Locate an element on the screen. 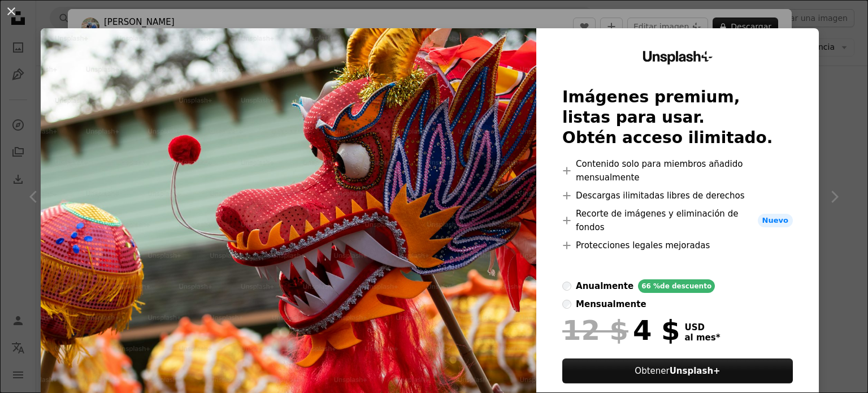  li: Descargas ilimitadas libres de derechos is located at coordinates (678, 196).